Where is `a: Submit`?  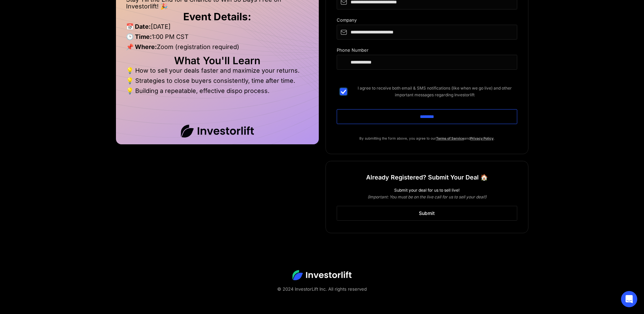 a: Submit is located at coordinates (427, 214).